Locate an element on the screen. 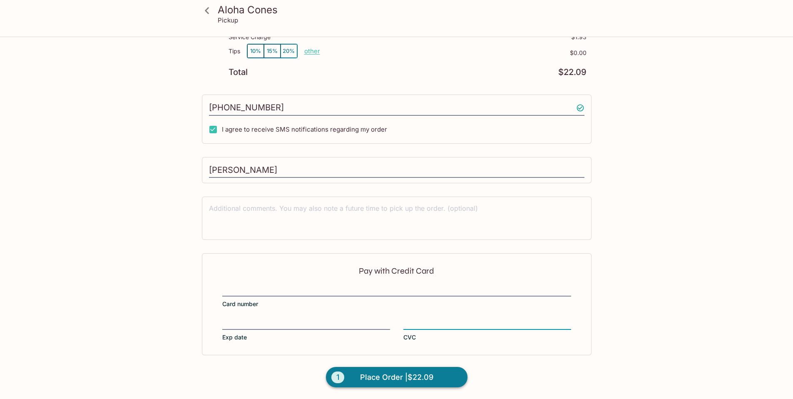 This screenshot has height=399, width=793. span: I agree to receive SMS notifications regarding my order is located at coordinates (304, 129).